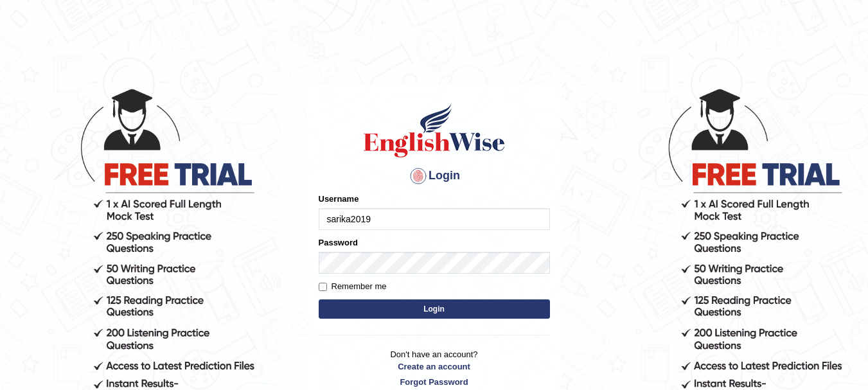 This screenshot has width=868, height=390. What do you see at coordinates (434, 382) in the screenshot?
I see `a: Forgot Password` at bounding box center [434, 382].